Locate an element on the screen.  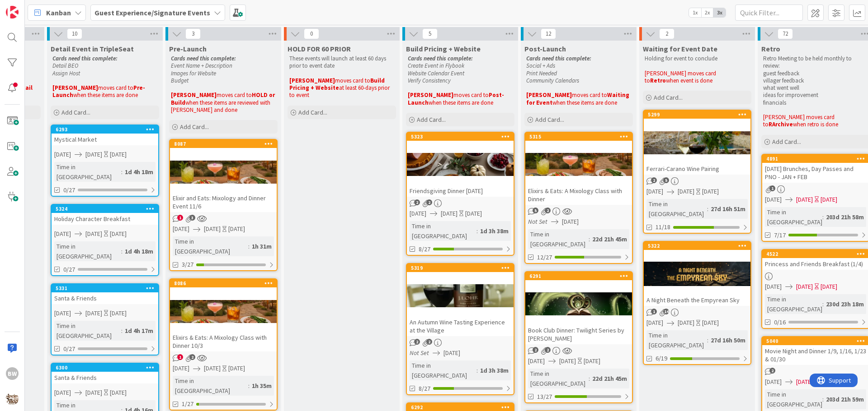
div: 230d 23h 18m is located at coordinates (845, 305).